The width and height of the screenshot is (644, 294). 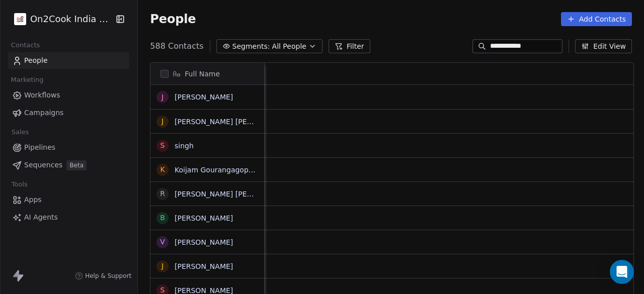 I want to click on span: Apps, so click(x=33, y=200).